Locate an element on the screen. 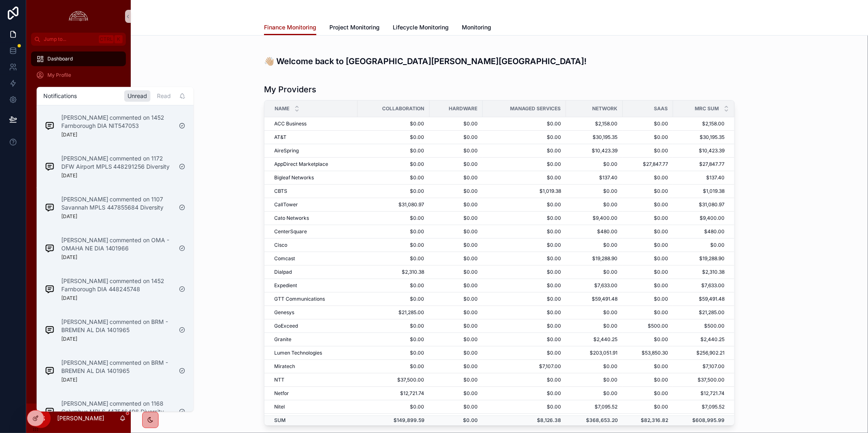 The height and width of the screenshot is (433, 868). td: SUM is located at coordinates (311, 420).